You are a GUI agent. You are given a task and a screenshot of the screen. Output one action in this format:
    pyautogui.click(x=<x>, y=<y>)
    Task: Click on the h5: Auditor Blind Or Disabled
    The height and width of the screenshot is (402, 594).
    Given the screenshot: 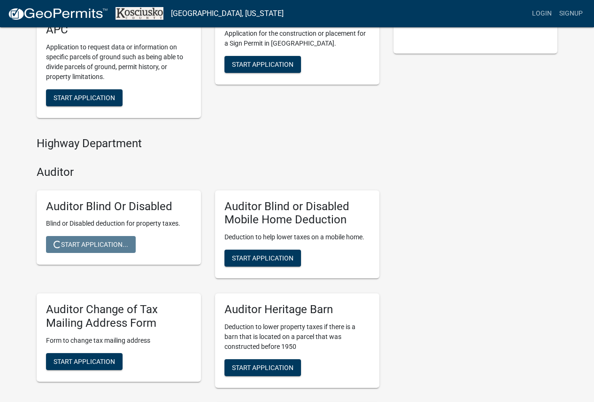 What is the action you would take?
    pyautogui.click(x=119, y=206)
    